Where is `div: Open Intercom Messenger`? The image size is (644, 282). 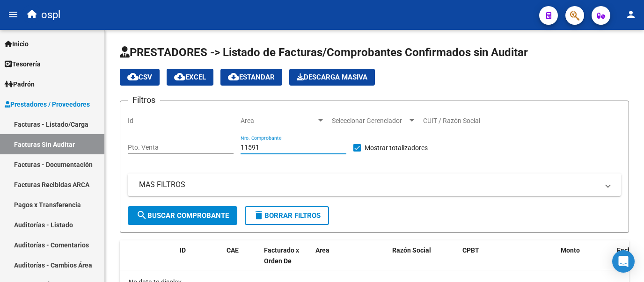 div: Open Intercom Messenger is located at coordinates (624, 262).